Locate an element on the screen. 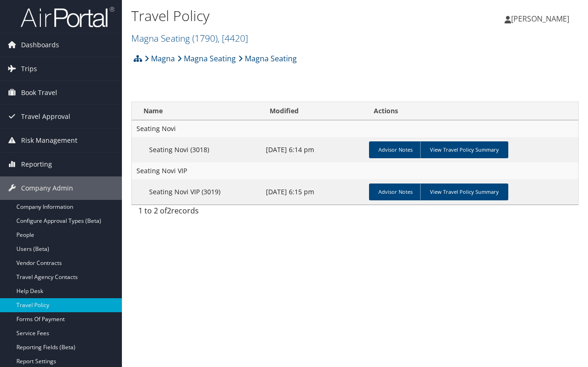  div: 1 to 2 of records is located at coordinates (187, 213).